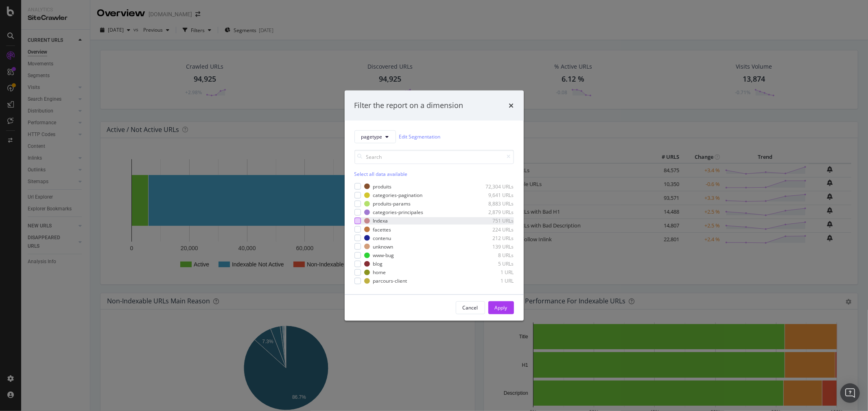 This screenshot has height=411, width=868. What do you see at coordinates (409, 105) in the screenshot?
I see `div: Filter the report on a dimension` at bounding box center [409, 105].